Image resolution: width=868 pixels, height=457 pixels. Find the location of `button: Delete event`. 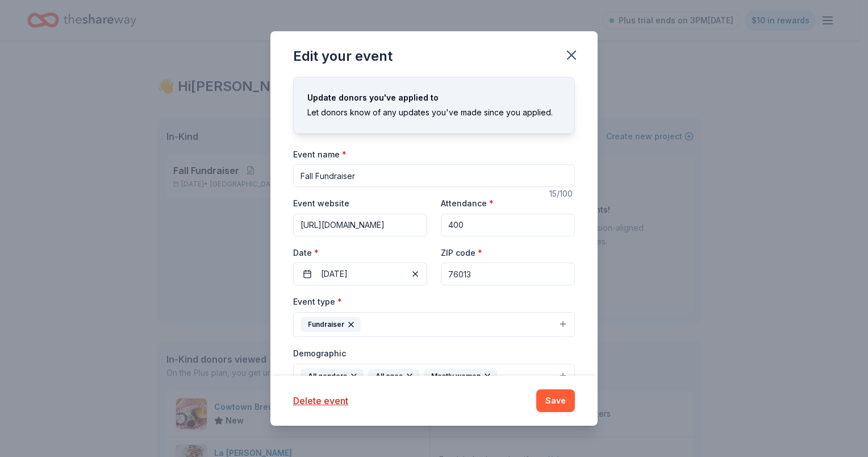

button: Delete event is located at coordinates (320, 401).